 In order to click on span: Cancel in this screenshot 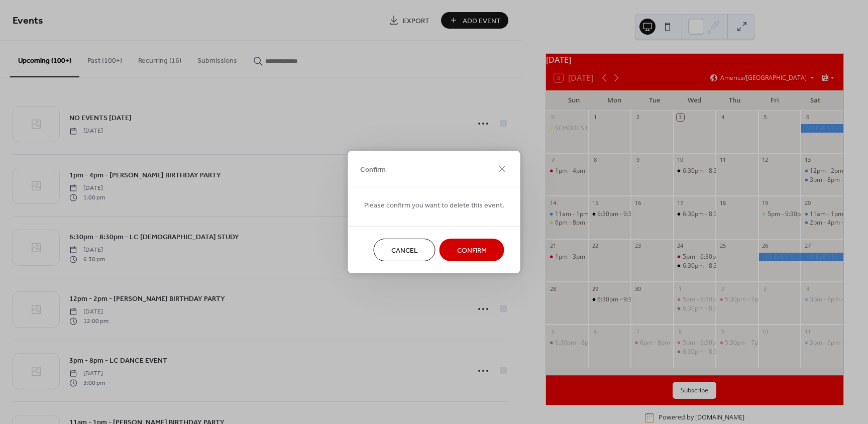, I will do `click(404, 251)`.